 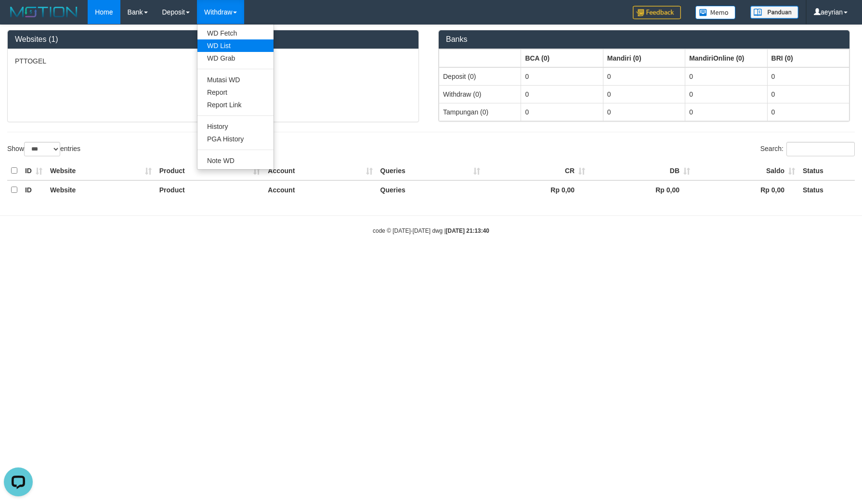 What do you see at coordinates (213, 61) in the screenshot?
I see `p: PTTOGEL` at bounding box center [213, 61].